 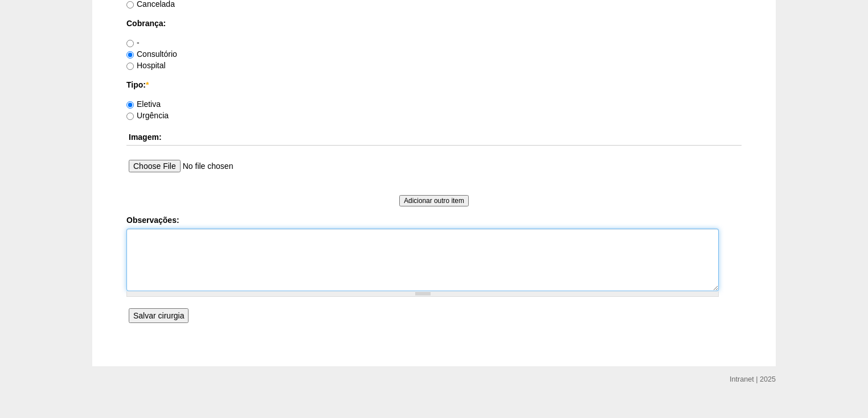 I want to click on input: Cancelada, so click(x=130, y=4).